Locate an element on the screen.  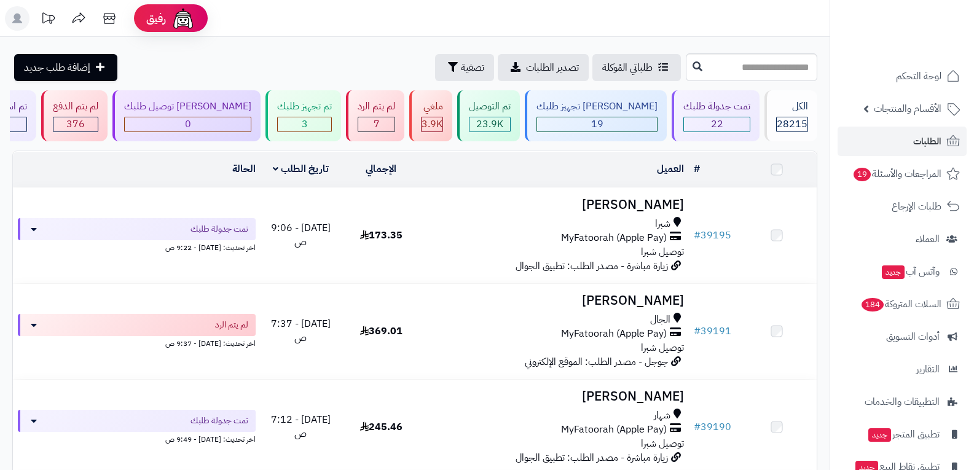
div: 376 is located at coordinates (76, 124).